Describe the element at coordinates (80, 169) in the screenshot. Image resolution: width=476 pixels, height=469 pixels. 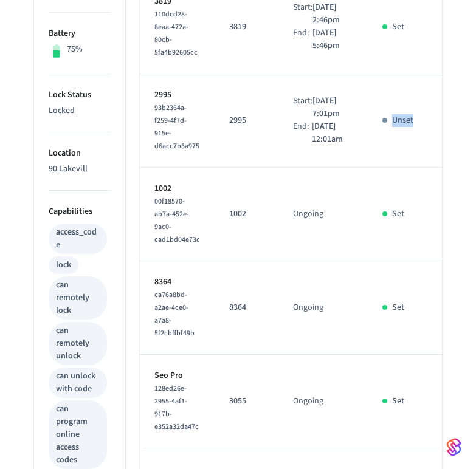
I see `p: 90 Lakevill` at that location.